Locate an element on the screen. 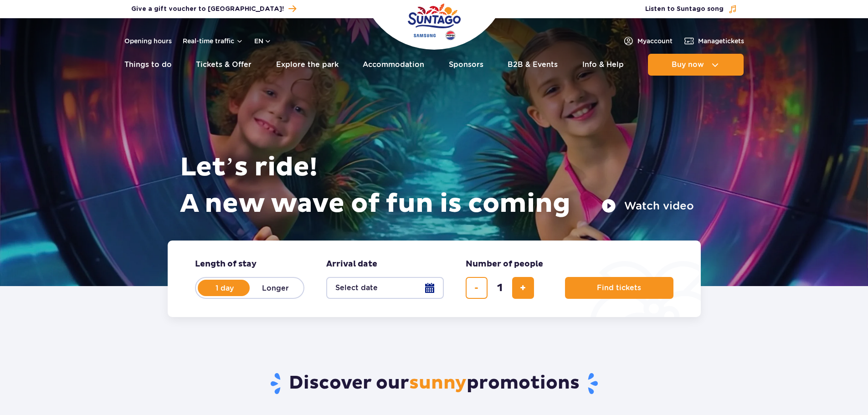  span: Buy now is located at coordinates (688, 65).